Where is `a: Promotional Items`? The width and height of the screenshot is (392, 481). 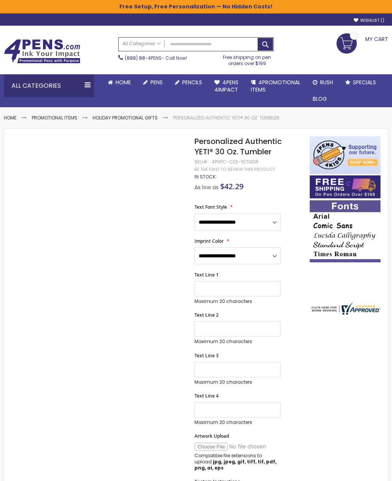 a: Promotional Items is located at coordinates (54, 118).